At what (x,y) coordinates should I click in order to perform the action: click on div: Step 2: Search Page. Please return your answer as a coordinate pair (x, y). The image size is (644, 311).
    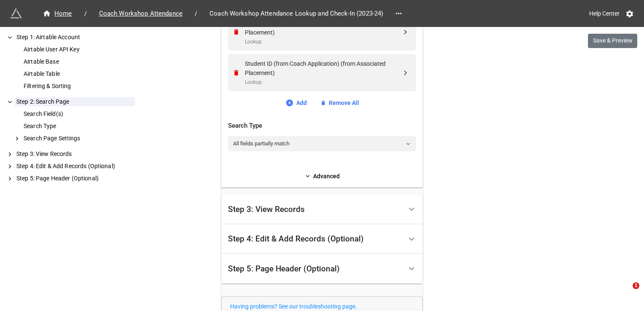
    Looking at the image, I should click on (75, 102).